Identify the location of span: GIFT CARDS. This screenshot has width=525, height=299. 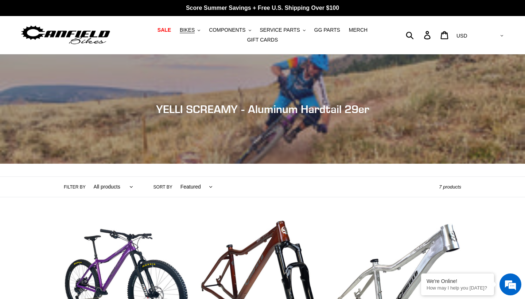
(262, 40).